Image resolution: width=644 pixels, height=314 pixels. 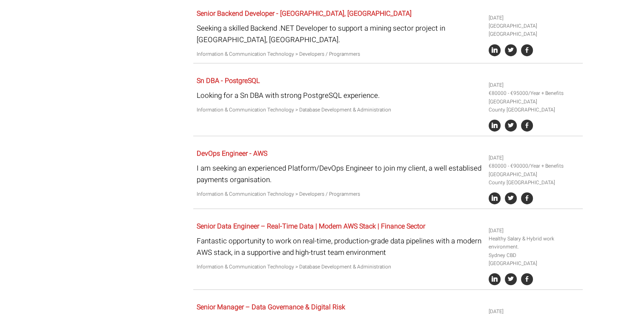 I want to click on p: Looking for a Sn DBA with strong PostgreSQL experience., so click(x=339, y=95).